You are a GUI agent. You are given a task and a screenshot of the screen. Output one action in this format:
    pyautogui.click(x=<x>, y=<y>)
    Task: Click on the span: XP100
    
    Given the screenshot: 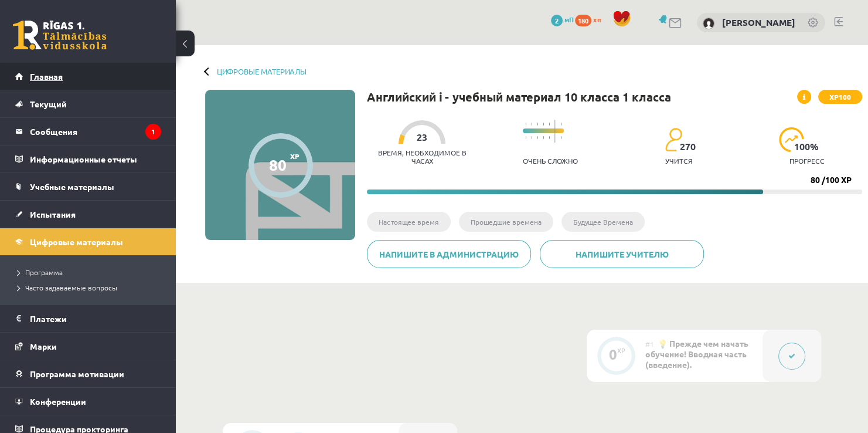 What is the action you would take?
    pyautogui.click(x=840, y=97)
    